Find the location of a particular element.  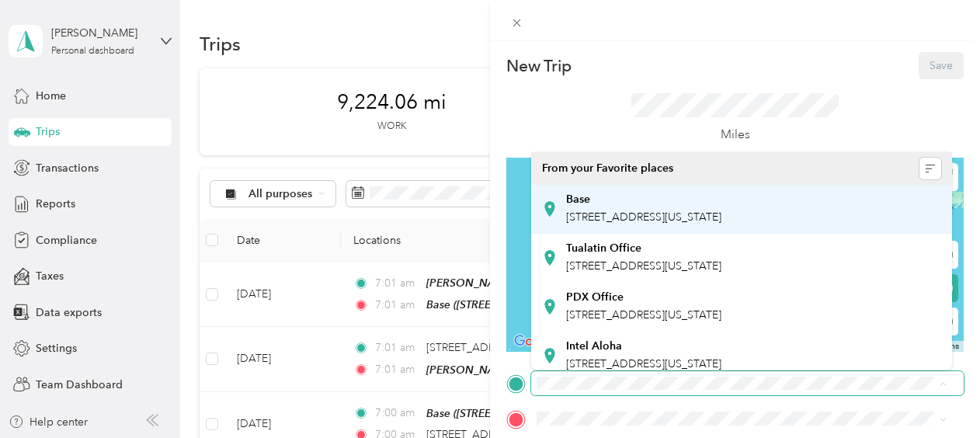

a: Open this area in Google Maps (opens a new window) is located at coordinates (536, 341).